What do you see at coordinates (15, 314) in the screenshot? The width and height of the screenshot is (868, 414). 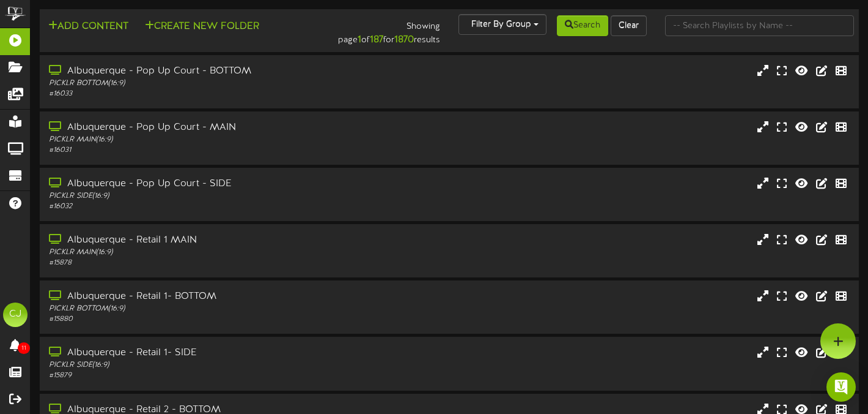 I see `div: CJ` at bounding box center [15, 314].